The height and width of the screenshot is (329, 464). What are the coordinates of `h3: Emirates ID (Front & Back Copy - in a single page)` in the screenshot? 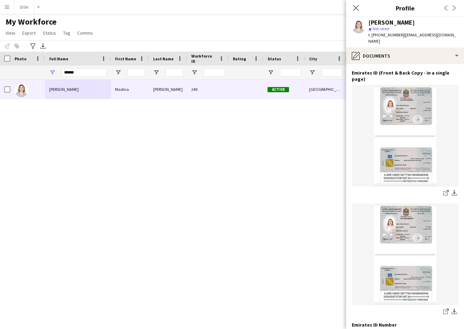 It's located at (402, 76).